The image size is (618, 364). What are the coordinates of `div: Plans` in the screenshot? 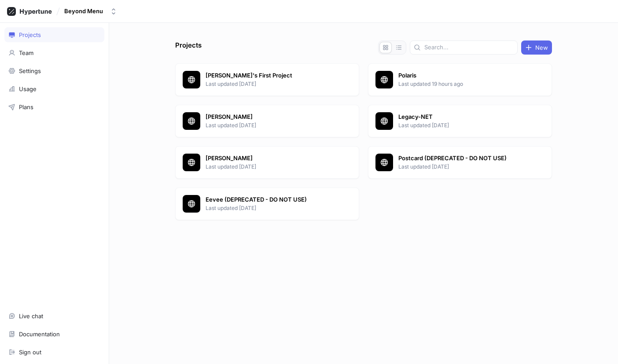 It's located at (26, 107).